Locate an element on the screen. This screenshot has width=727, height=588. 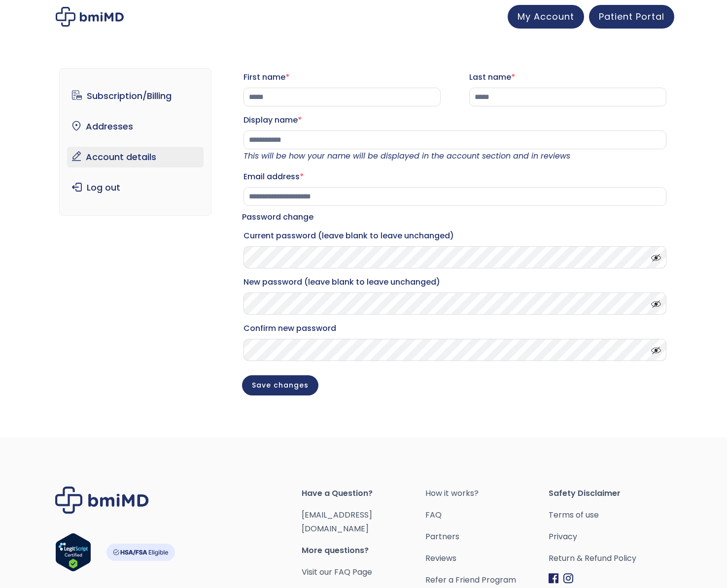
label: Current password (leave blank to leave unchanged) is located at coordinates (454, 236).